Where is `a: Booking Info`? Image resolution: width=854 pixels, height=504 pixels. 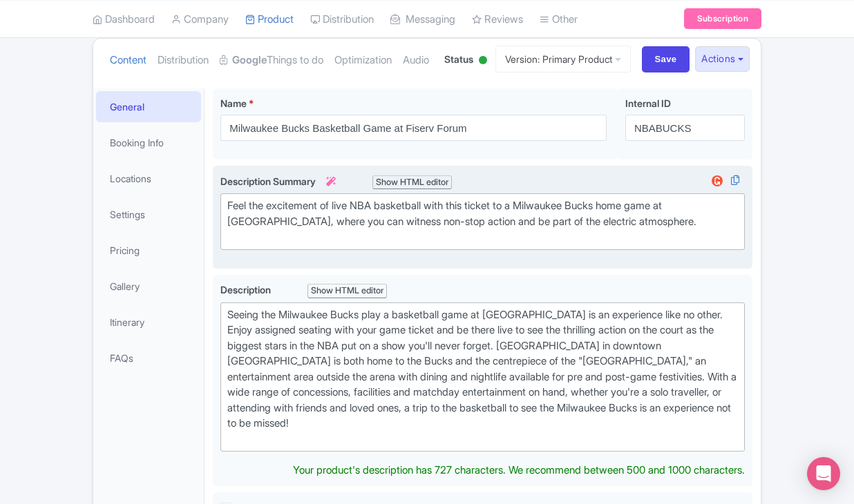
a: Booking Info is located at coordinates (149, 142).